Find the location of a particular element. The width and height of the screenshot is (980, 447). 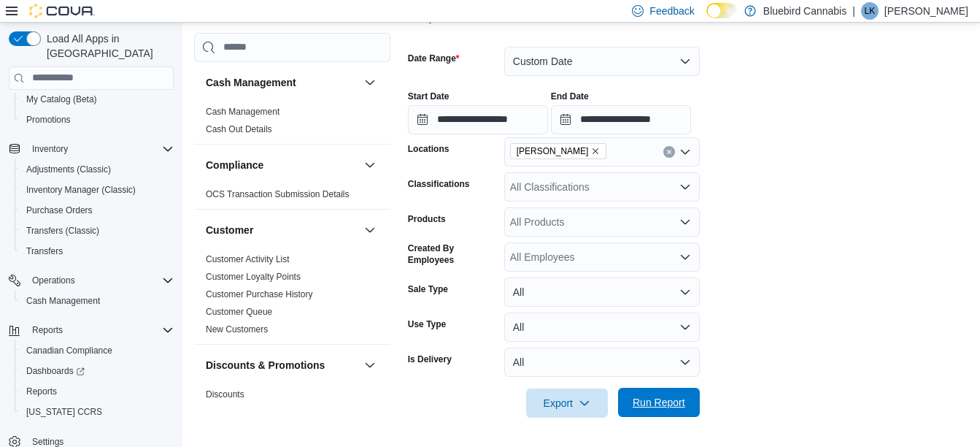

span: Cash Out Details is located at coordinates (238, 129).